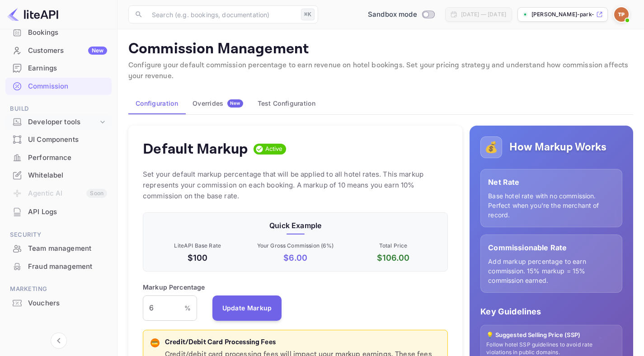 This screenshot has height=356, width=644. What do you see at coordinates (621, 15) in the screenshot?
I see `img: Tim Park` at bounding box center [621, 15].